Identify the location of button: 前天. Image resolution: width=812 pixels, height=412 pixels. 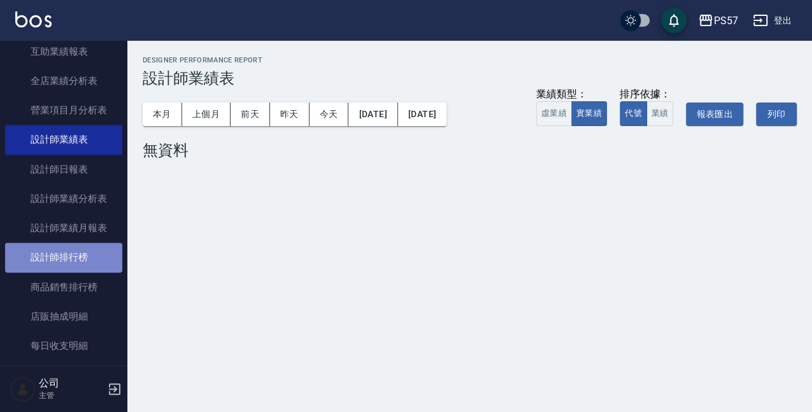
(250, 114).